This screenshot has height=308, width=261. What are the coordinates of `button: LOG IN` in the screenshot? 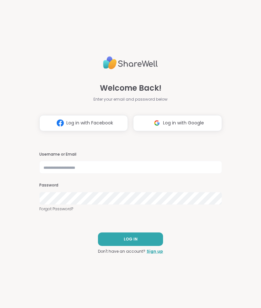 It's located at (130, 240).